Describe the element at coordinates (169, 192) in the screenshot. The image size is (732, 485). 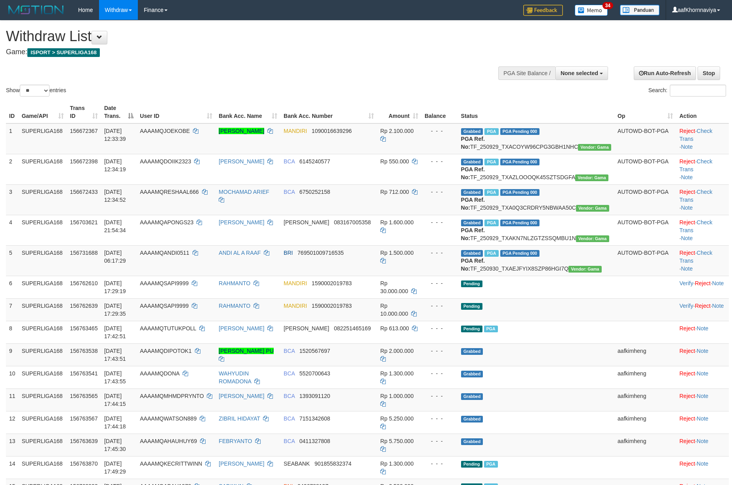
I see `span: AAAAMQRESHAAL666` at that location.